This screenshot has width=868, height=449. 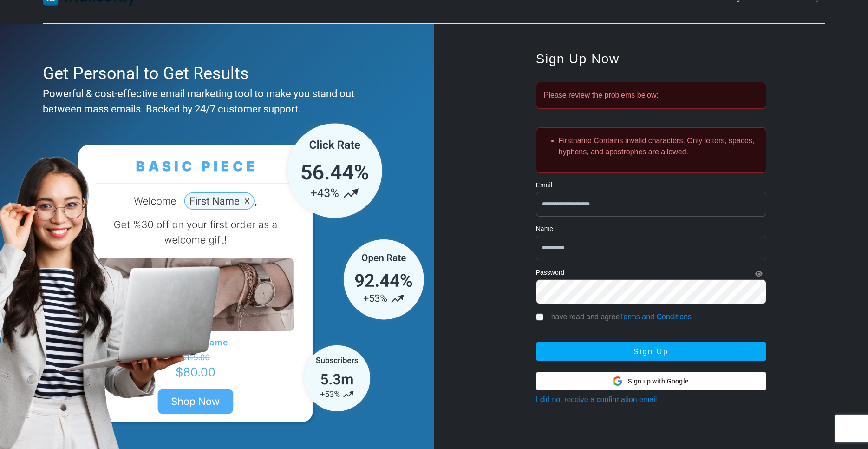 I want to click on a: I did not receive a confirmation email, so click(x=597, y=400).